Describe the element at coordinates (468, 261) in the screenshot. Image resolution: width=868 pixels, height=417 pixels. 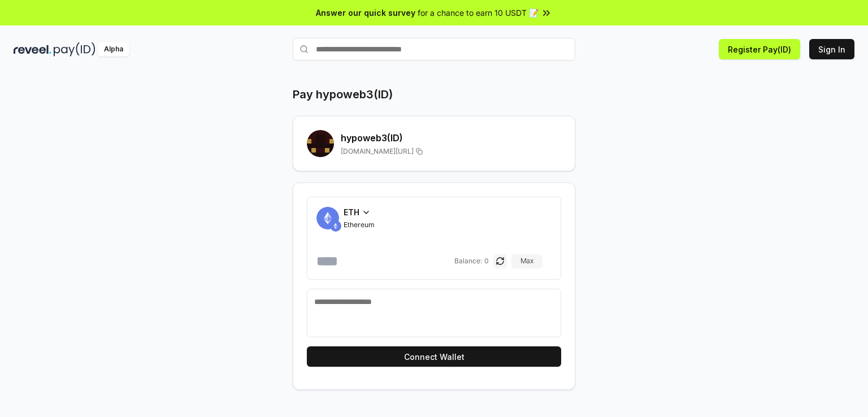
I see `span: Balance:` at that location.